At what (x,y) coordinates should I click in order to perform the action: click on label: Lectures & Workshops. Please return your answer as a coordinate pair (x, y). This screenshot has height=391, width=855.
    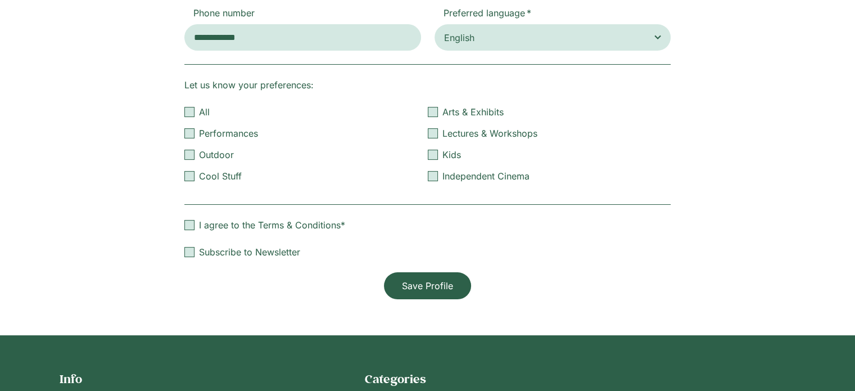
    Looking at the image, I should click on (549, 133).